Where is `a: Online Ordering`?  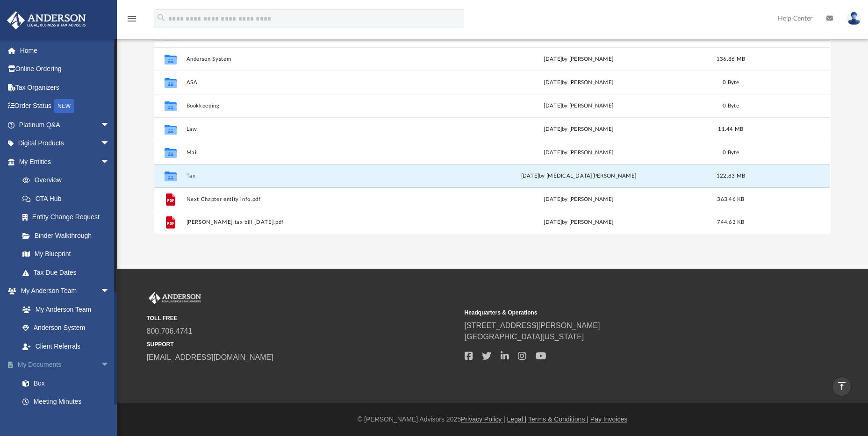
a: Online Ordering is located at coordinates (65, 69).